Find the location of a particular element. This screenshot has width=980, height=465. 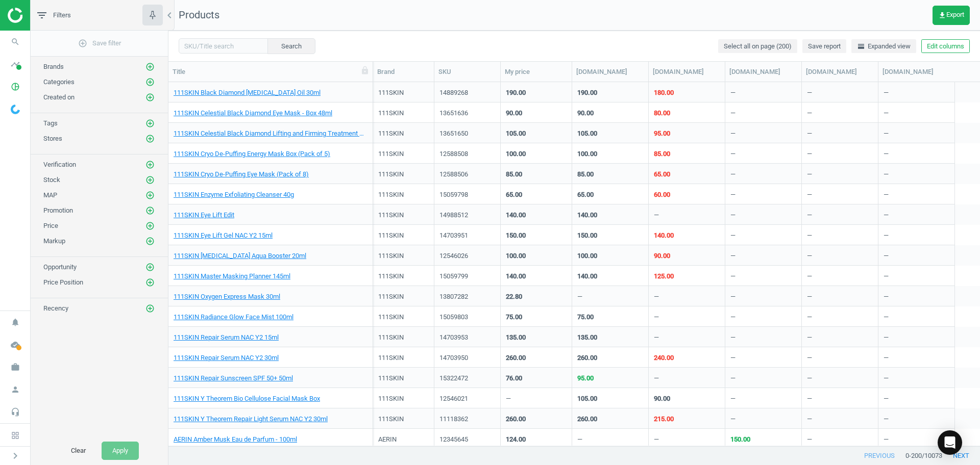

span: Tags is located at coordinates (50, 123).